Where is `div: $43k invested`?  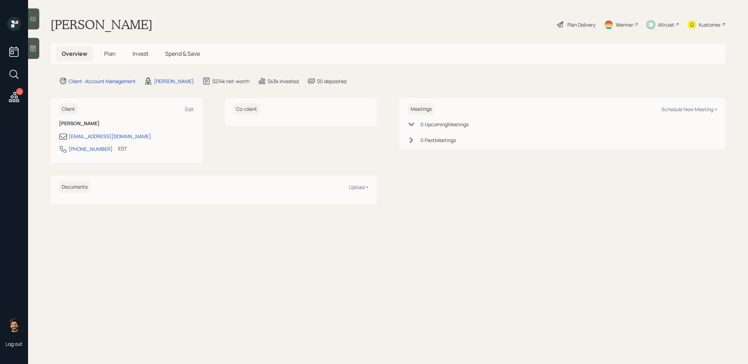
div: $43k invested is located at coordinates (283, 81).